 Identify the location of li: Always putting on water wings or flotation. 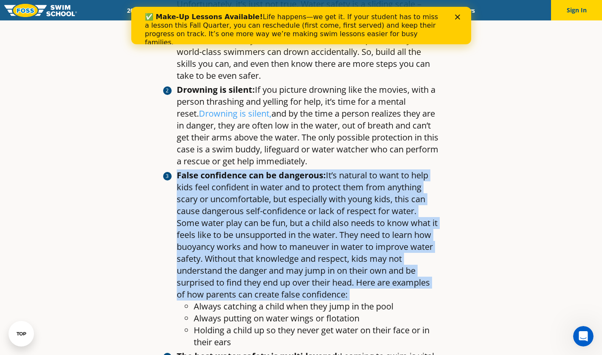
(317, 318).